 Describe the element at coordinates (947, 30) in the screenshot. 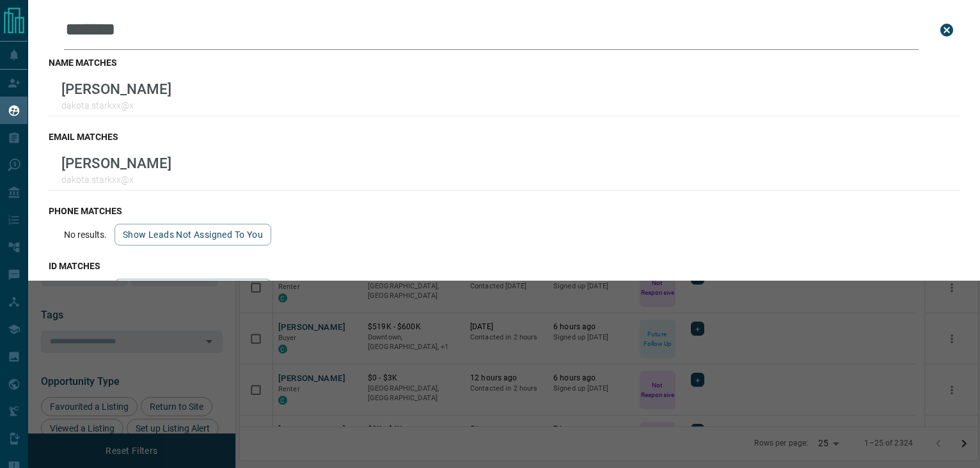

I see `button: close search bar` at that location.